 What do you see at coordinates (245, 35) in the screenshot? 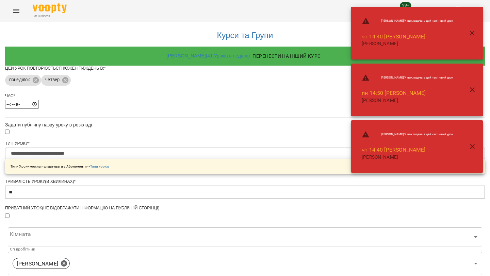
I see `h3: Курси та Групи` at bounding box center [245, 35].